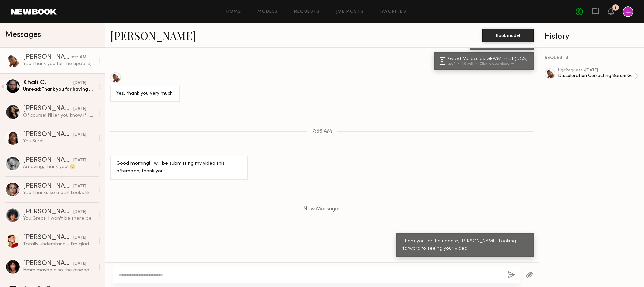 This screenshot has height=287, width=644. I want to click on a: Models, so click(267, 12).